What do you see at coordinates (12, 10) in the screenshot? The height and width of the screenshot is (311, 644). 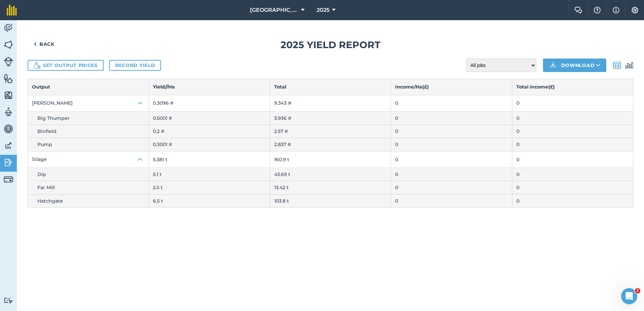 I see `img: fieldmargin Logo` at bounding box center [12, 10].